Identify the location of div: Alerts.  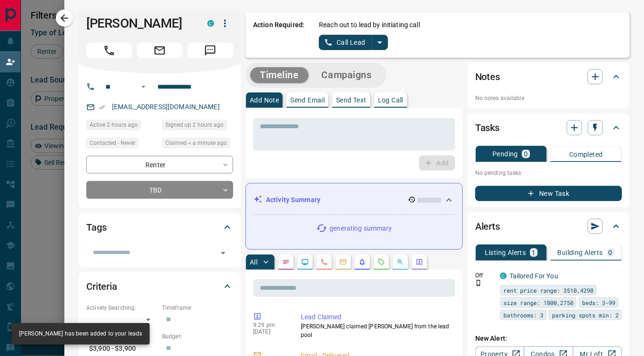
(548, 226).